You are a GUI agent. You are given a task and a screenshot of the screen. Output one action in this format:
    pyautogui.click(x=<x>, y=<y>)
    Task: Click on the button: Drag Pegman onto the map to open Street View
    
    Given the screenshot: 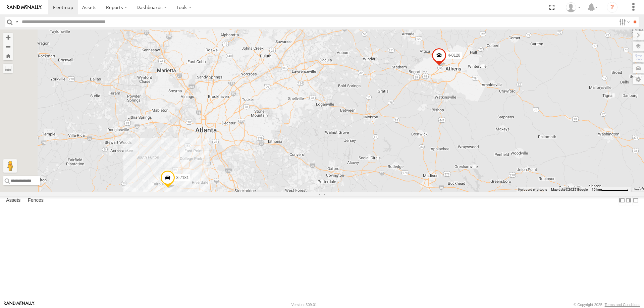 What is the action you would take?
    pyautogui.click(x=10, y=166)
    